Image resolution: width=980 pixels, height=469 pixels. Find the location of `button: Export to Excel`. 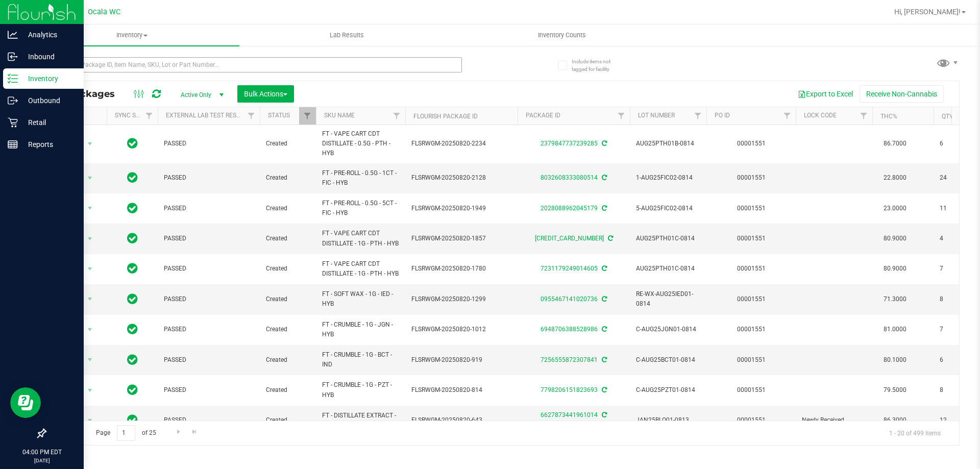

button: Export to Excel is located at coordinates (825, 94).